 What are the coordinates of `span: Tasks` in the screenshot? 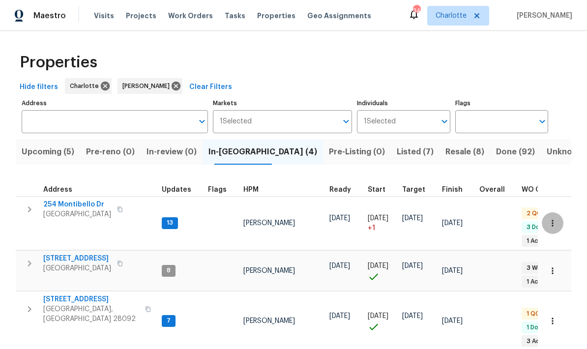 It's located at (235, 16).